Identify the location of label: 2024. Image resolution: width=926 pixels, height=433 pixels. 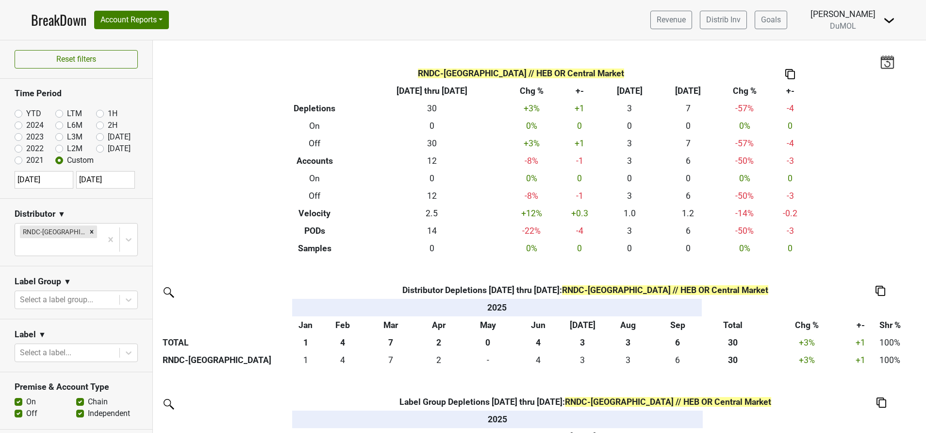
(35, 125).